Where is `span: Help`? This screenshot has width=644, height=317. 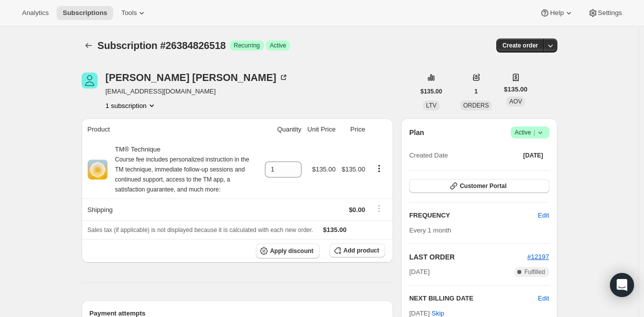 span: Help is located at coordinates (556, 13).